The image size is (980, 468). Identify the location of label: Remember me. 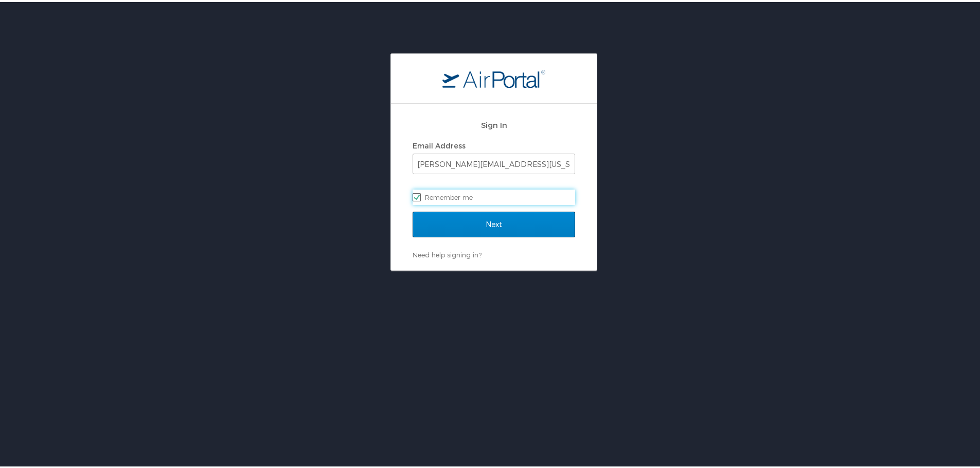
(493, 196).